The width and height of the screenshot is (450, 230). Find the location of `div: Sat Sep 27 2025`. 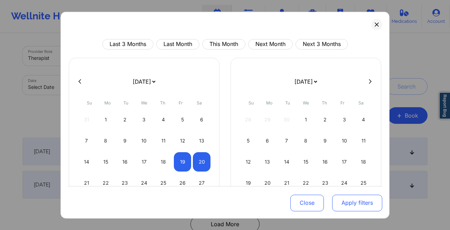

div: Sat Sep 27 2025 is located at coordinates (202, 183).